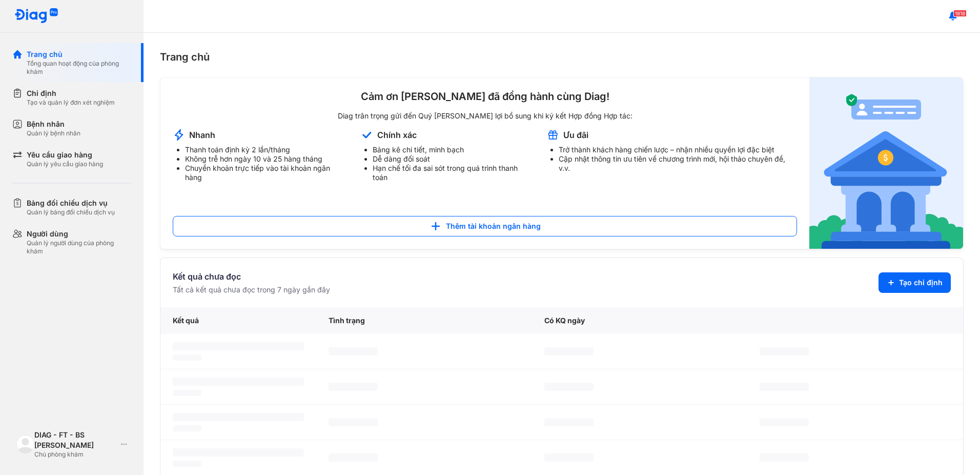 This screenshot has width=980, height=475. I want to click on li: Hạn chế tối đa sai sót trong quá trình thanh toán, so click(453, 173).